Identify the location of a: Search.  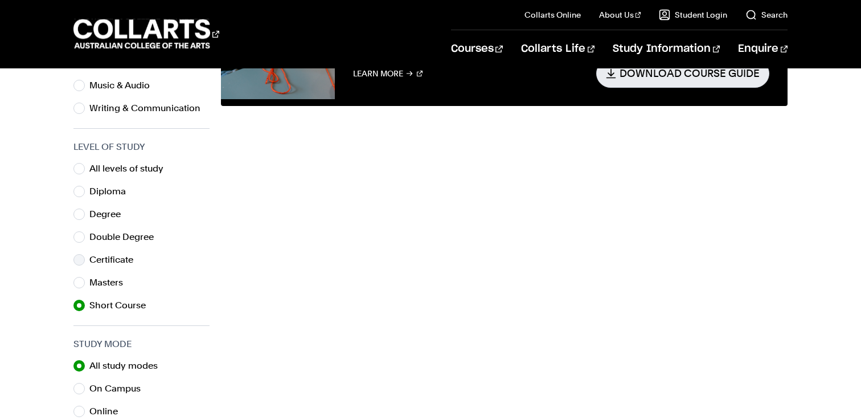
(766, 15).